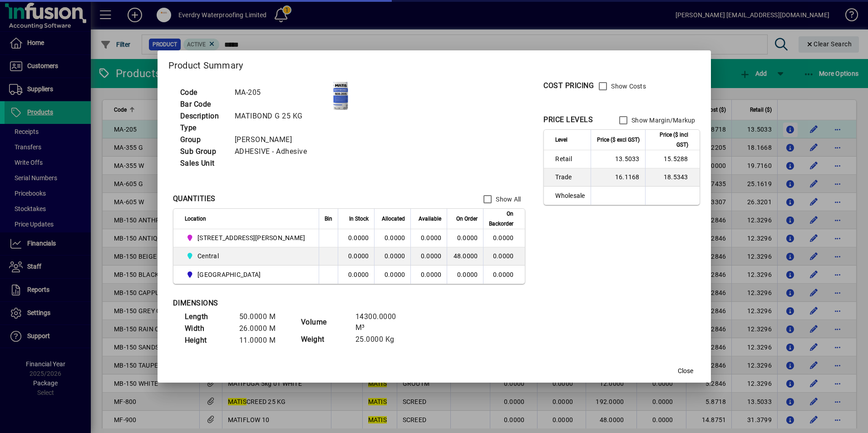 Image resolution: width=868 pixels, height=433 pixels. Describe the element at coordinates (194, 199) in the screenshot. I see `div: QUANTITIES` at that location.